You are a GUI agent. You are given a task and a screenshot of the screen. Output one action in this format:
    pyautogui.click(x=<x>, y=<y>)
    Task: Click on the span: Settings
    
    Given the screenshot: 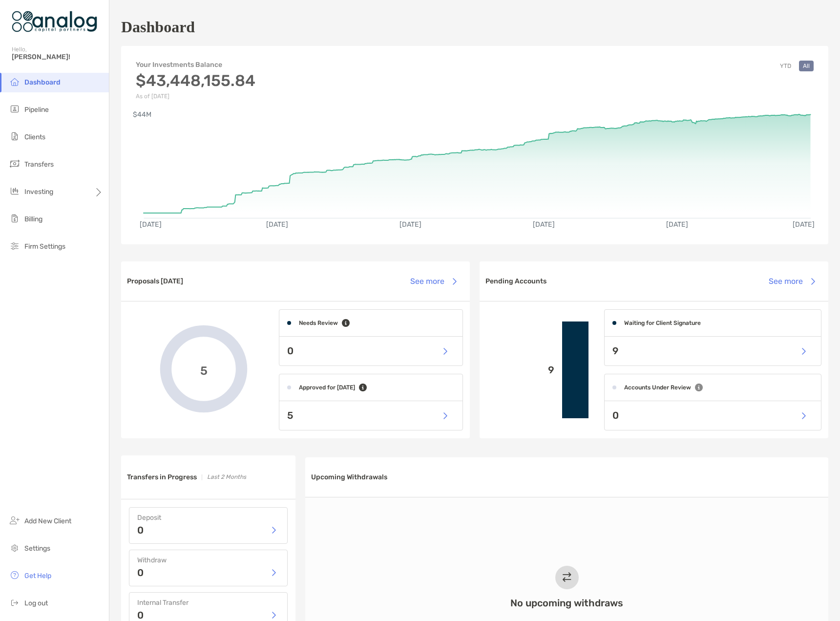 What is the action you would take?
    pyautogui.click(x=37, y=549)
    